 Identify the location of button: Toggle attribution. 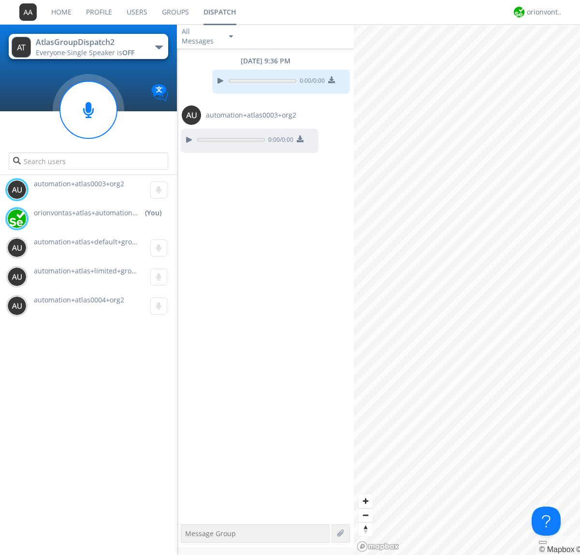
(543, 542).